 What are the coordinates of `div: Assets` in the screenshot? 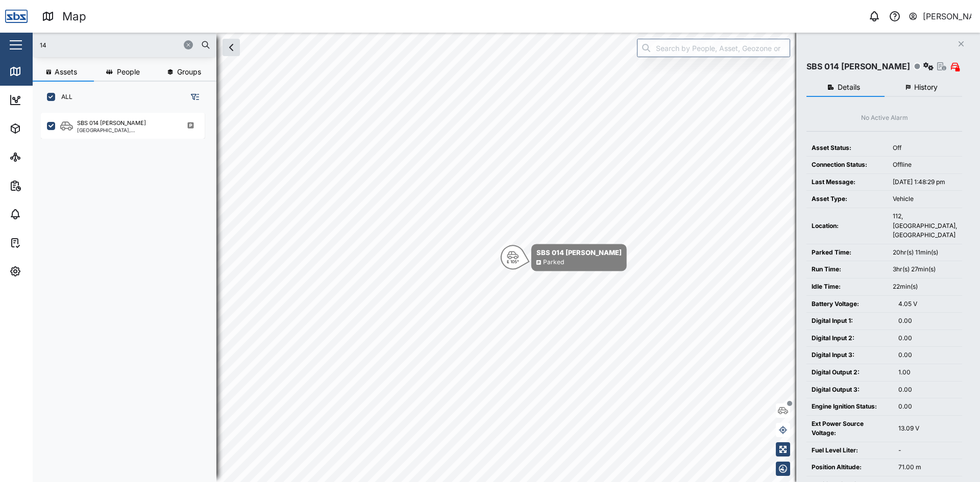 It's located at (42, 128).